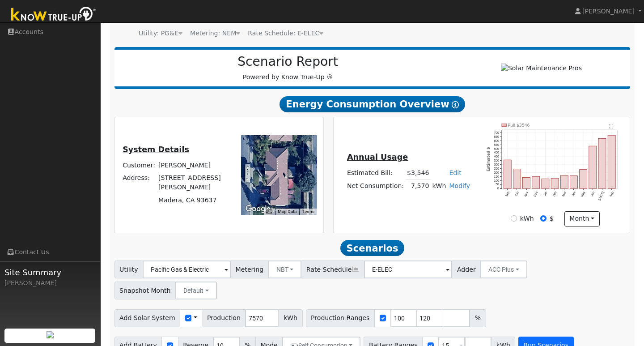  Describe the element at coordinates (146, 290) in the screenshot. I see `span: Snapshot Month` at that location.